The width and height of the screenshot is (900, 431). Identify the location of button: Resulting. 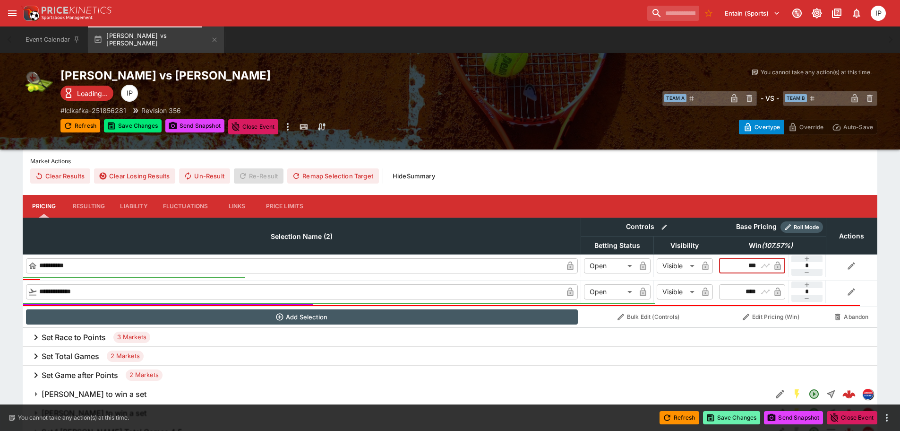
(89, 206).